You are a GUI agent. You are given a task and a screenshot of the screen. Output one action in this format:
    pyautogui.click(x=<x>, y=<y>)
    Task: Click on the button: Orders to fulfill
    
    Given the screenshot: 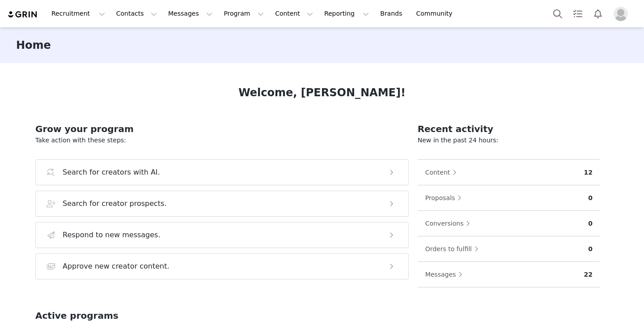 What is the action you would take?
    pyautogui.click(x=454, y=249)
    